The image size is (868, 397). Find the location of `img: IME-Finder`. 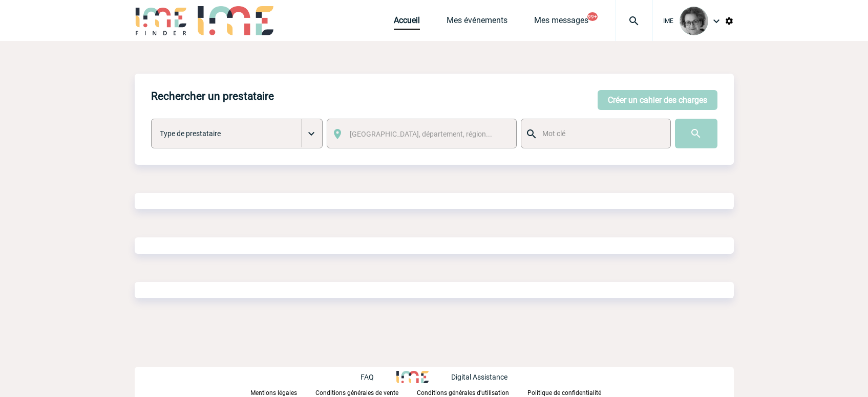

img: IME-Finder is located at coordinates (161, 20).